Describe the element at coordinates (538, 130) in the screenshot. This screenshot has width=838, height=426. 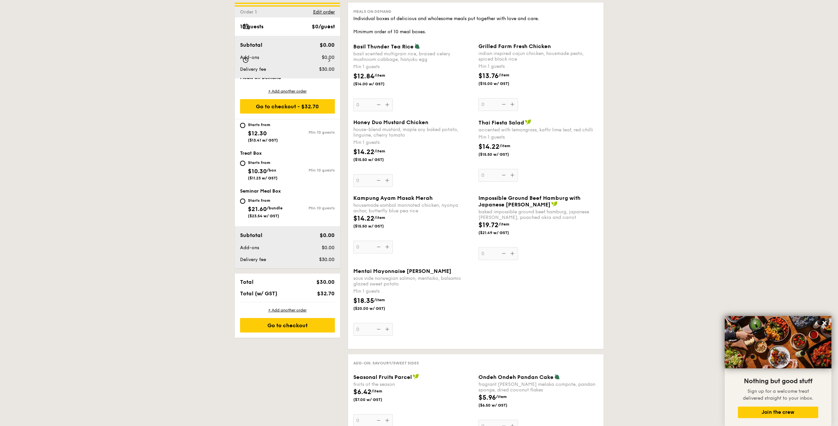
I see `div: accented with lemongrass, kaffir lime leaf, red chilli` at that location.